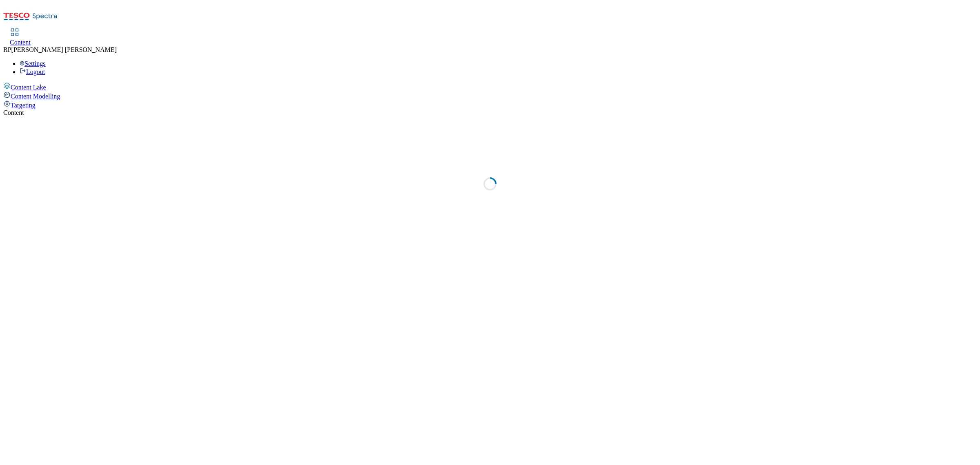 This screenshot has width=980, height=465. I want to click on span: RP, so click(8, 49).